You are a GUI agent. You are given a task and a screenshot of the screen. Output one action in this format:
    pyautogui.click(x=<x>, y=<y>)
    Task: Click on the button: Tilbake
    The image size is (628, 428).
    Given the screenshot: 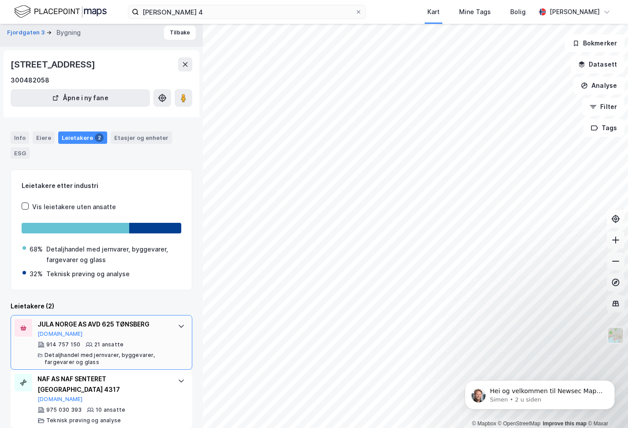 What is the action you would take?
    pyautogui.click(x=180, y=33)
    